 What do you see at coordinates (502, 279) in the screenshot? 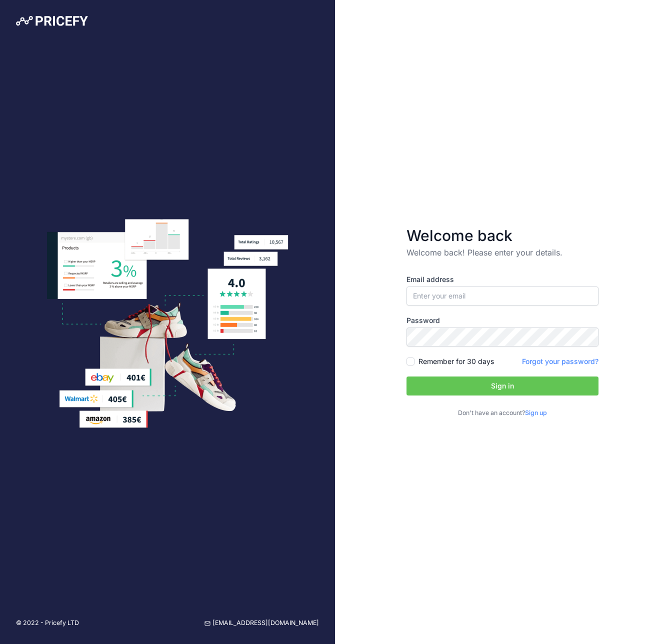
I see `label: Email address` at bounding box center [502, 279].